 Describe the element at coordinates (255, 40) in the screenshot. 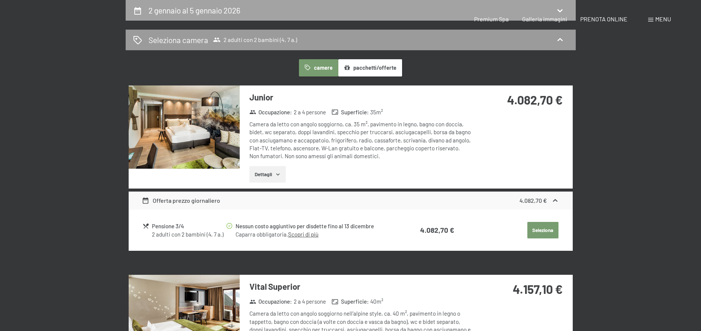

I see `span: 2 adulti con 2 bambini (4, 7 a.)` at that location.